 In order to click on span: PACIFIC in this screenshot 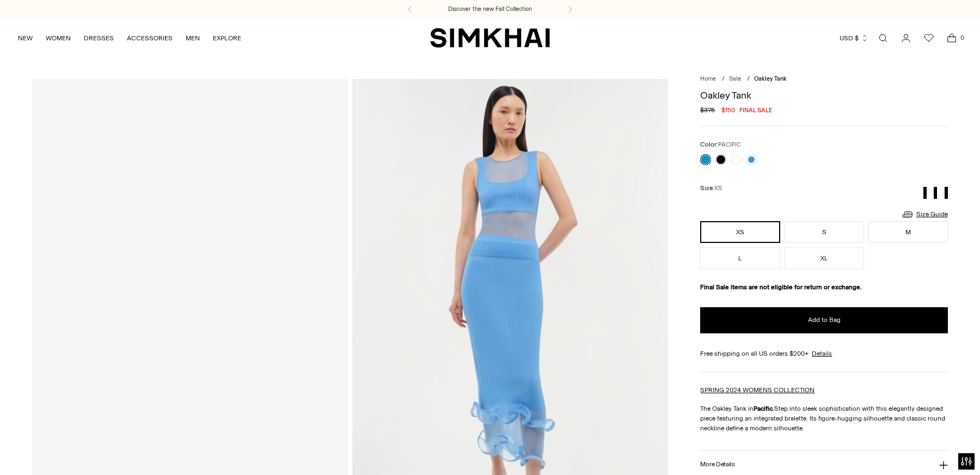, I will do `click(729, 144)`.